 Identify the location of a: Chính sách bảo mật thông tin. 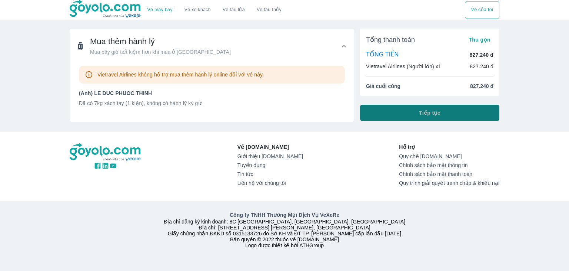
(449, 165).